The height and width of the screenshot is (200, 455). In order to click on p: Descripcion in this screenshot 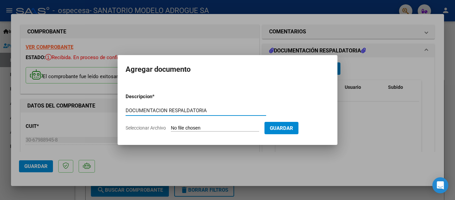, I will do `click(156, 96)`.